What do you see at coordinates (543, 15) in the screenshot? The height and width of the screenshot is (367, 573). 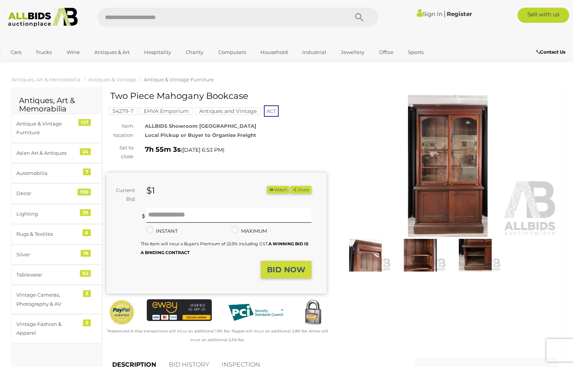 I see `a: Sell with us` at bounding box center [543, 15].